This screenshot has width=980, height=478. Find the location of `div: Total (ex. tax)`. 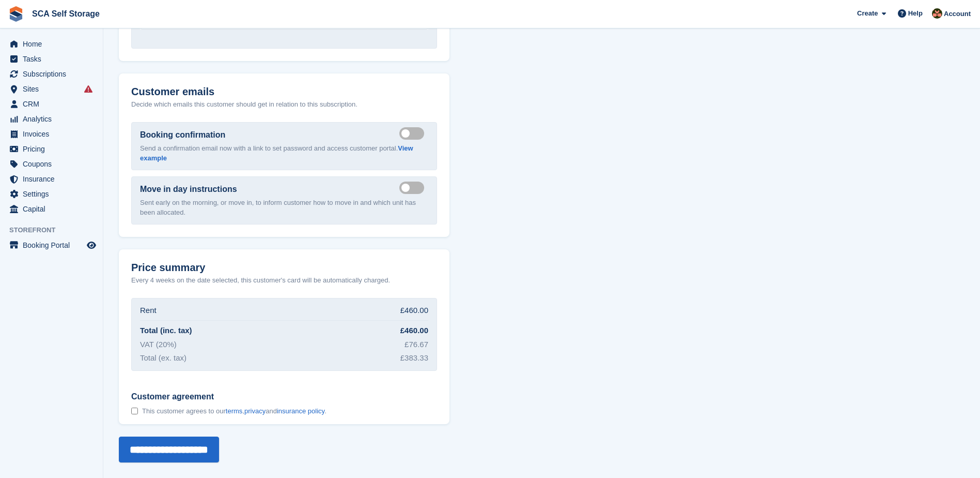

div: Total (ex. tax) is located at coordinates (163, 358).